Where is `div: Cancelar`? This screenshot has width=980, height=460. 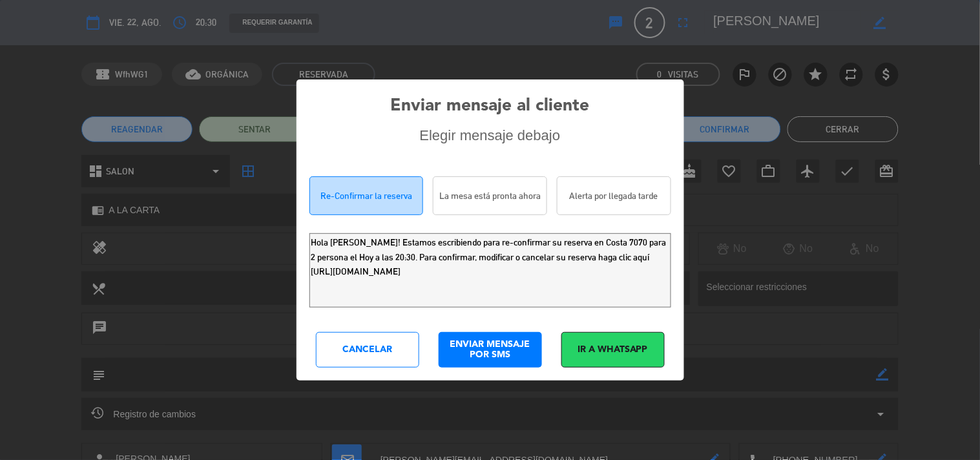
div: Cancelar is located at coordinates (368, 349).